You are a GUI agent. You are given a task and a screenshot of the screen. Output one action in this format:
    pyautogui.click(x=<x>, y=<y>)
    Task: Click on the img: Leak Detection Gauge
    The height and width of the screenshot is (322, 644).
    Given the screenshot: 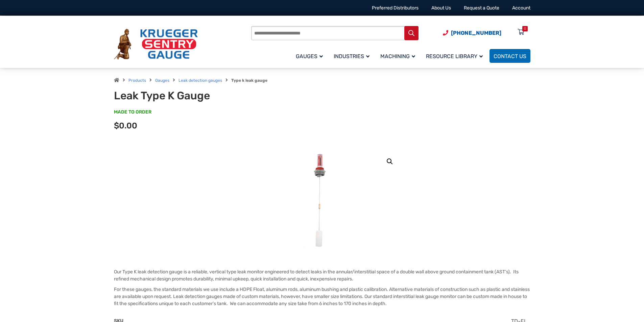 What is the action you would take?
    pyautogui.click(x=321, y=201)
    